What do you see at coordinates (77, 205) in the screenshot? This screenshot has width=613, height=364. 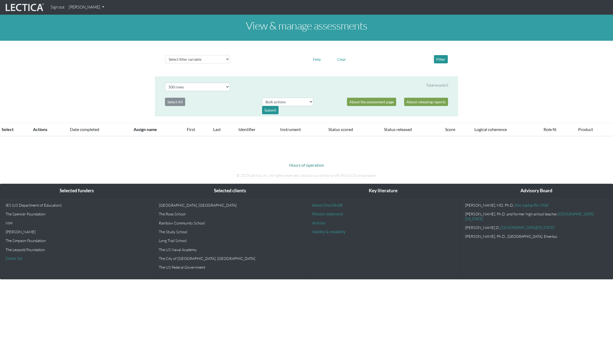 I see `p: IES (US Department of Education)` at bounding box center [77, 205].